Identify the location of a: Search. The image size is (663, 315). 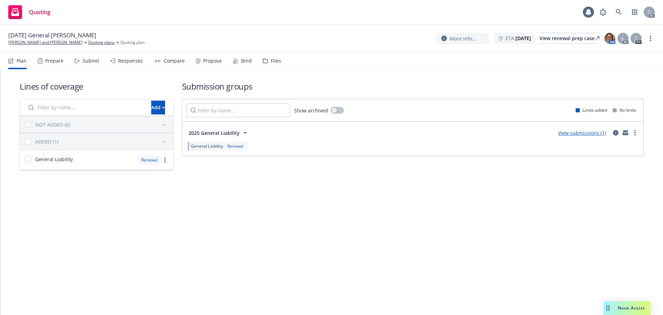
(619, 12).